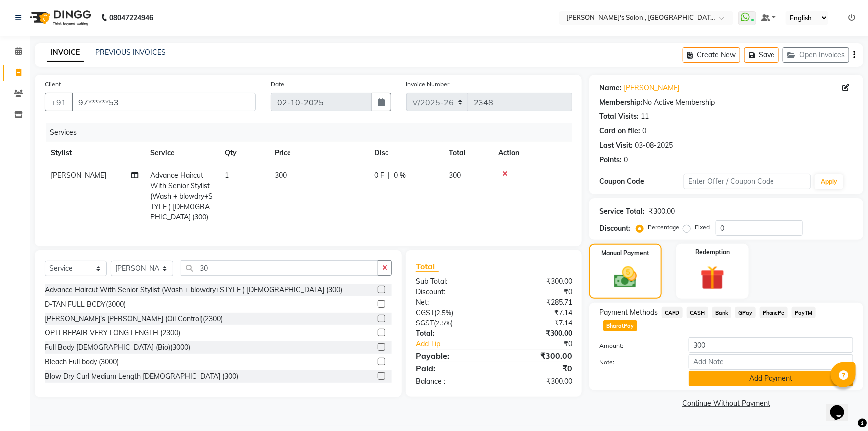 The height and width of the screenshot is (431, 868). I want to click on div: Net:, so click(451, 302).